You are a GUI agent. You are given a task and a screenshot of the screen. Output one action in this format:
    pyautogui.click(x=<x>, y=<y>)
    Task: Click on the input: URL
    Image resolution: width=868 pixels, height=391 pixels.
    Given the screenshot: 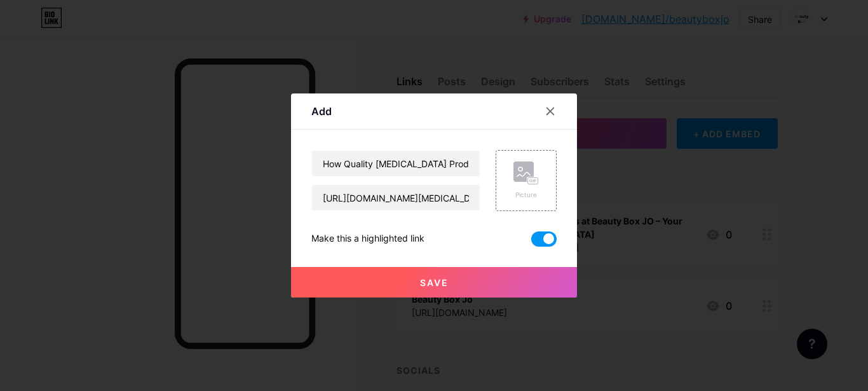 What is the action you would take?
    pyautogui.click(x=396, y=198)
    